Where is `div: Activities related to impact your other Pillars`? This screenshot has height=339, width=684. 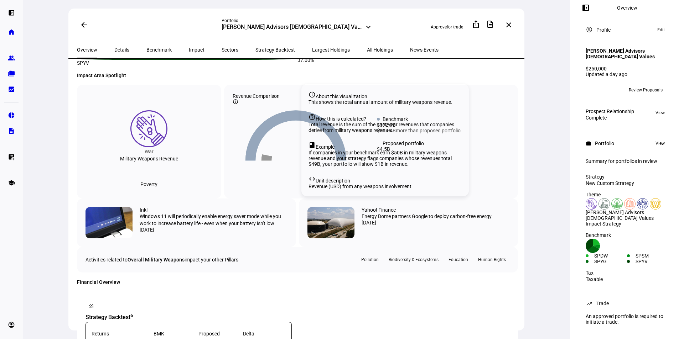
div: Activities related to impact your other Pillars is located at coordinates (162, 260).